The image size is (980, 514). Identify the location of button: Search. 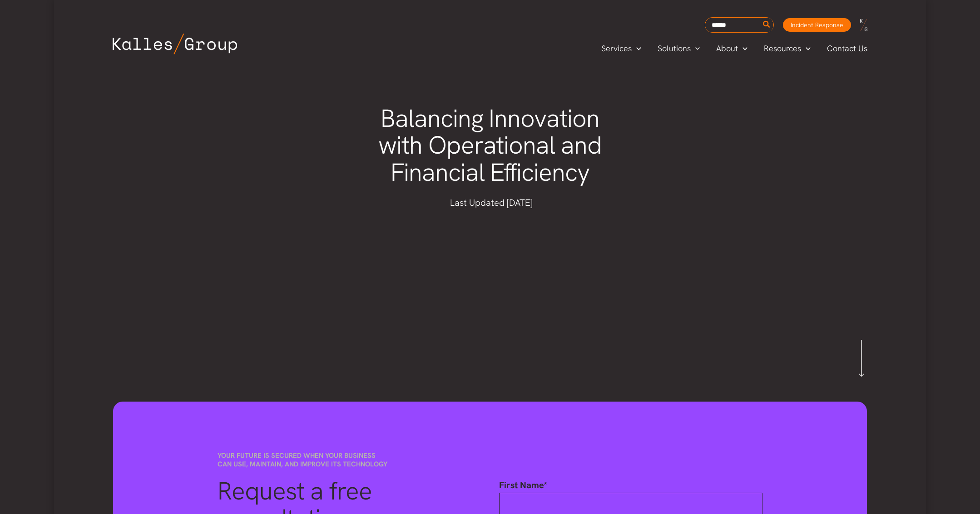
(766, 25).